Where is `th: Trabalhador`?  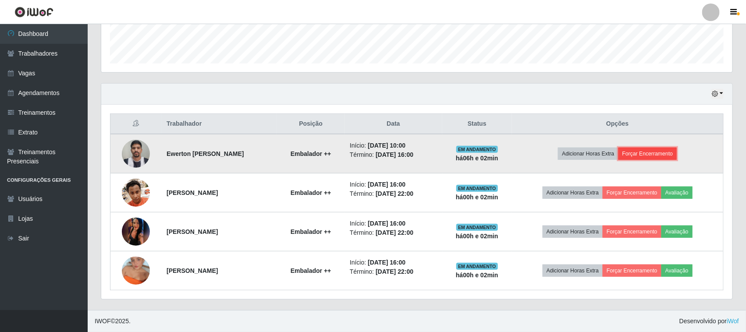
th: Trabalhador is located at coordinates (219, 124).